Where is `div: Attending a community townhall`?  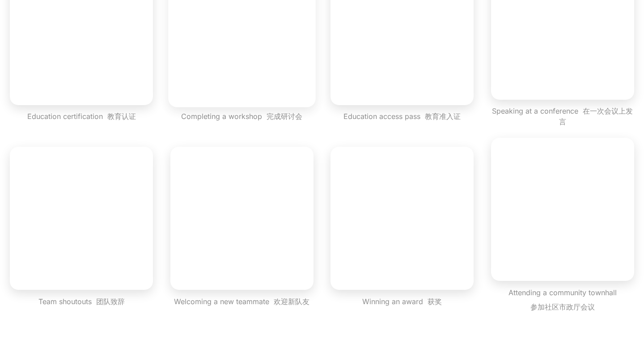
div: Attending a community townhall is located at coordinates (562, 301).